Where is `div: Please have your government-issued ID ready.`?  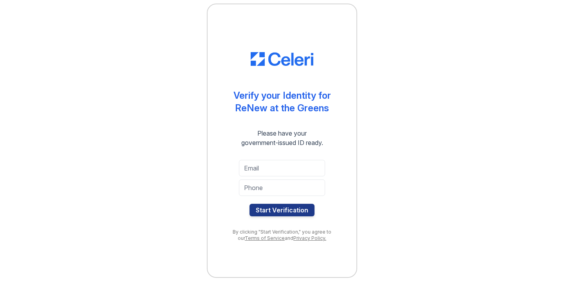 div: Please have your government-issued ID ready. is located at coordinates (282, 138).